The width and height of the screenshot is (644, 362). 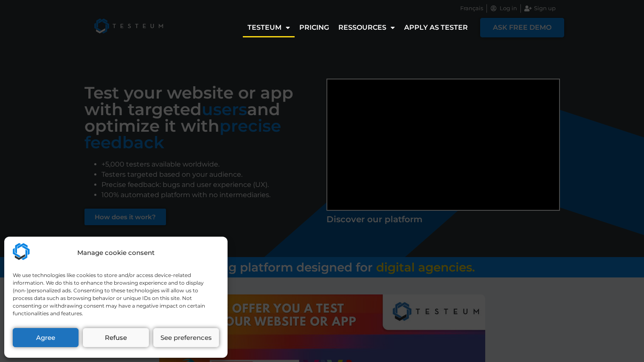 I want to click on button: Refuse, so click(x=115, y=337).